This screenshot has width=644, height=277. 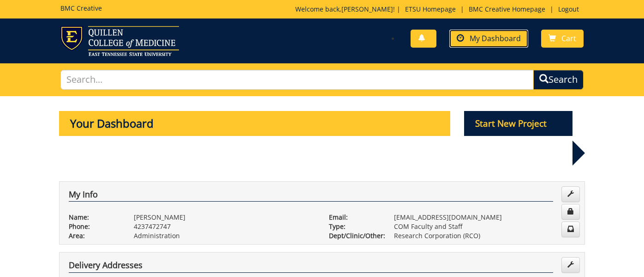 What do you see at coordinates (94, 217) in the screenshot?
I see `p: Name:` at bounding box center [94, 217].